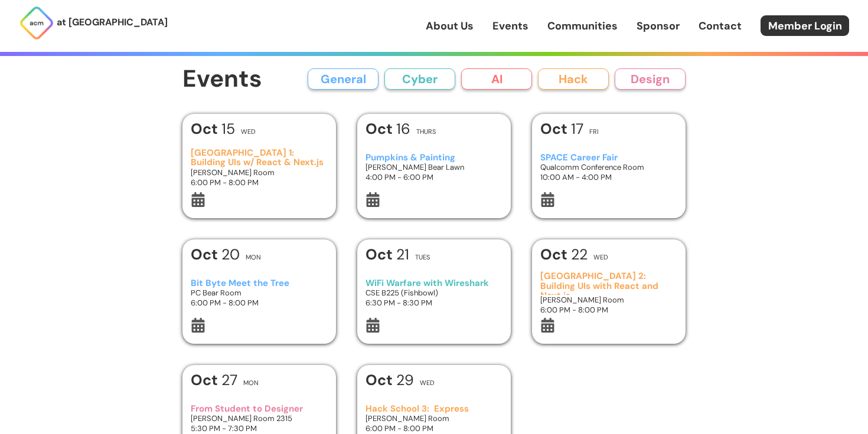 The image size is (868, 434). What do you see at coordinates (658, 26) in the screenshot?
I see `a: Sponsor` at bounding box center [658, 26].